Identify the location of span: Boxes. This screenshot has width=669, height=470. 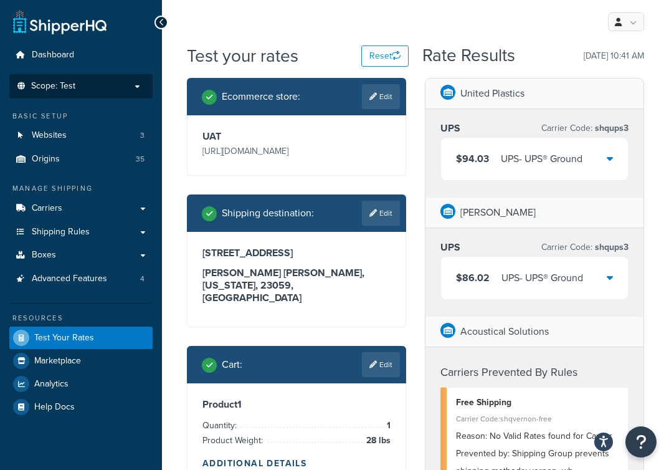
(44, 255).